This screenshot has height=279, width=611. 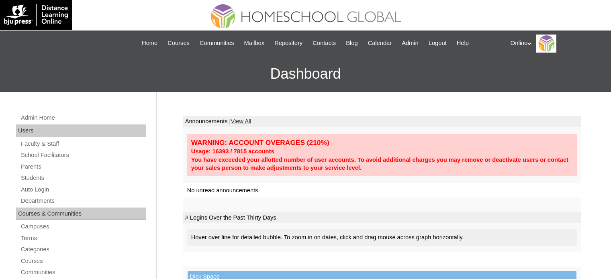 What do you see at coordinates (324, 43) in the screenshot?
I see `a: Contacts` at bounding box center [324, 43].